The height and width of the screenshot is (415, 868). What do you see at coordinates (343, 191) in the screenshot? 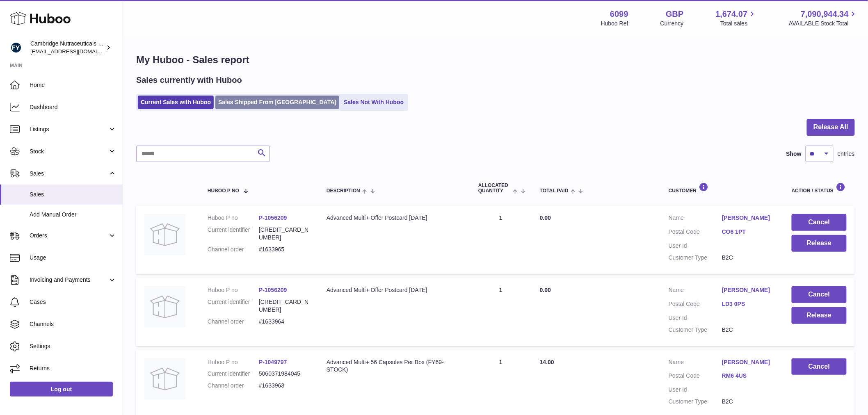
I see `span: Description` at bounding box center [343, 191].